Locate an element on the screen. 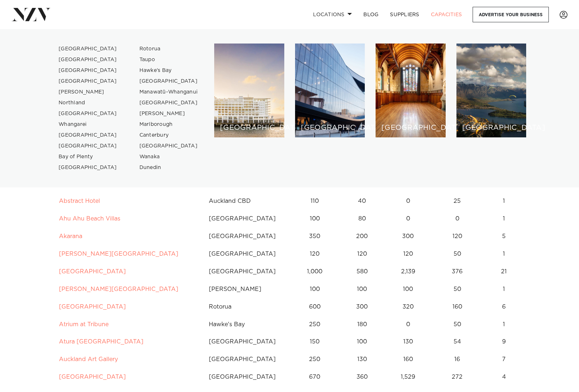  td: 5 is located at coordinates (503, 236).